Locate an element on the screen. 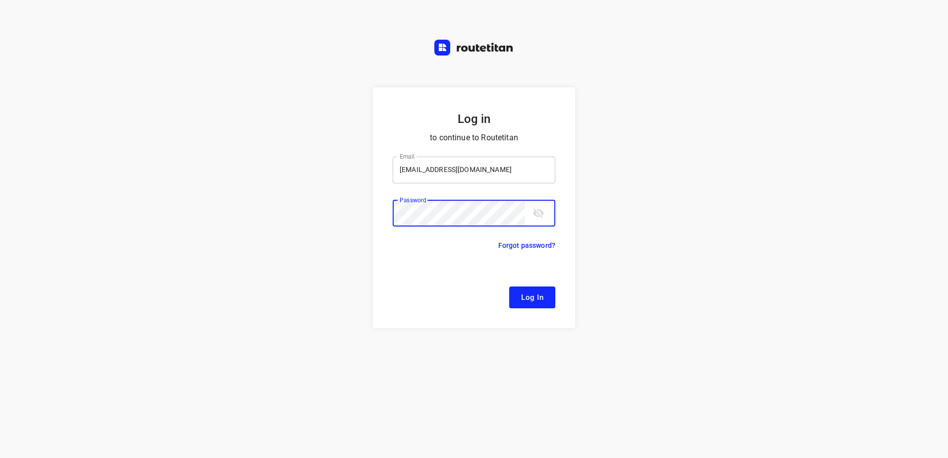 The image size is (948, 458). p: to continue to Routetitan is located at coordinates (474, 138).